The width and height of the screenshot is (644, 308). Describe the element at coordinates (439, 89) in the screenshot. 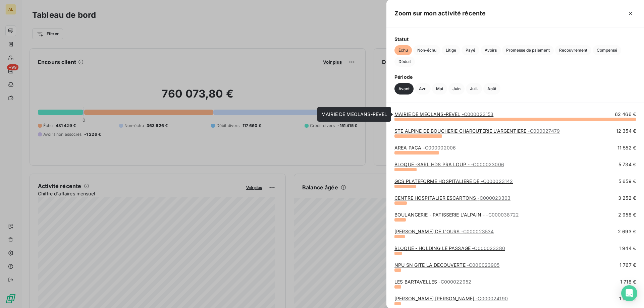

I see `button: Mai` at that location.